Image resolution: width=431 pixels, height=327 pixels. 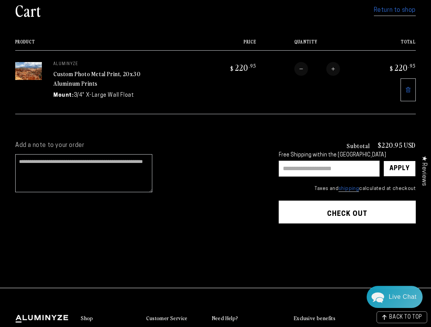 I want to click on summary: Need Help?, so click(x=241, y=319).